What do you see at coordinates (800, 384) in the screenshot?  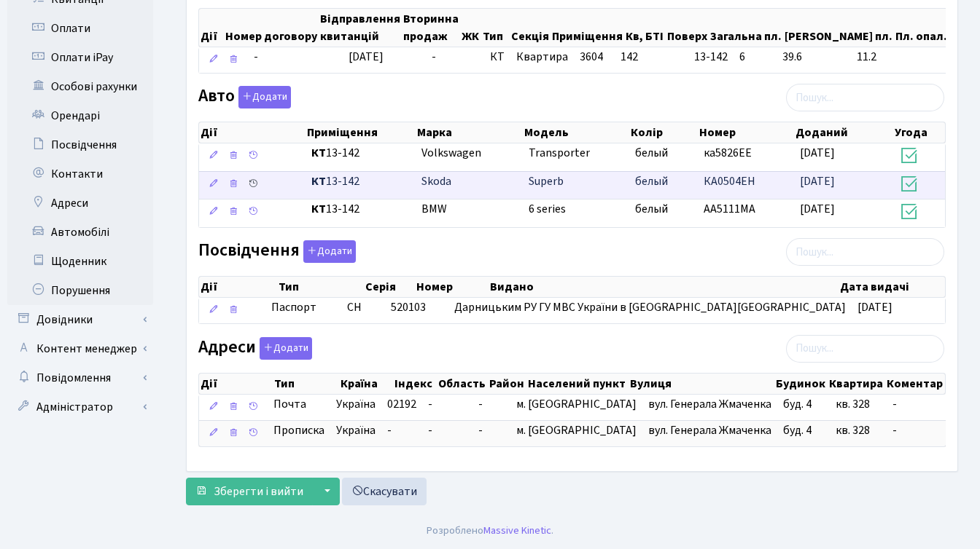 I see `th: Будинок` at bounding box center [800, 384].